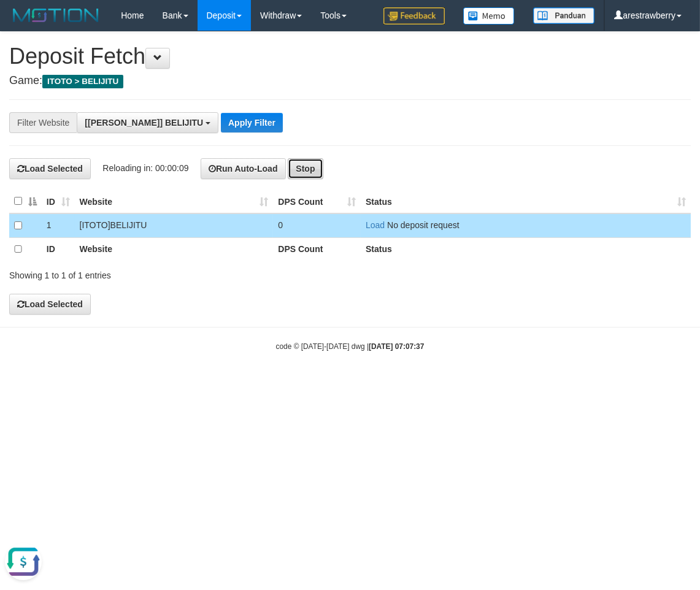 The height and width of the screenshot is (590, 700). I want to click on span: Reloading in: 00:00:09, so click(145, 168).